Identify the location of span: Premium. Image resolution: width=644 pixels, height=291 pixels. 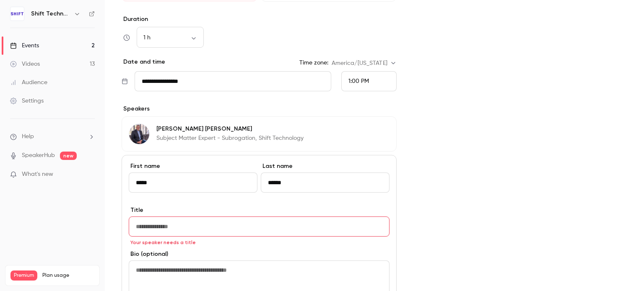
(24, 276).